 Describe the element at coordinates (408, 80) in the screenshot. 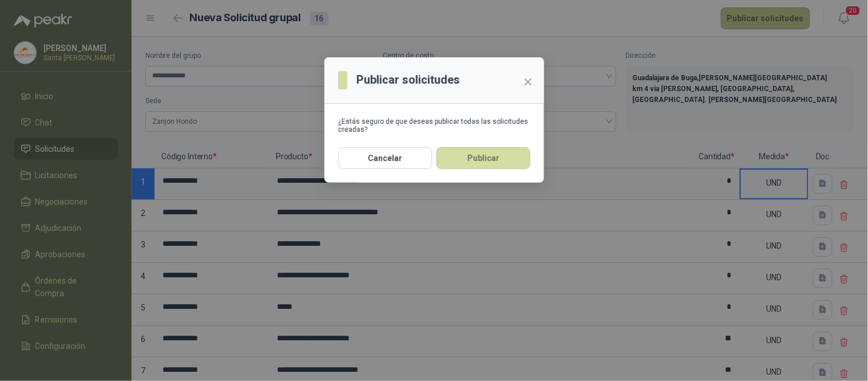

I see `h3: Publicar solicitudes` at that location.